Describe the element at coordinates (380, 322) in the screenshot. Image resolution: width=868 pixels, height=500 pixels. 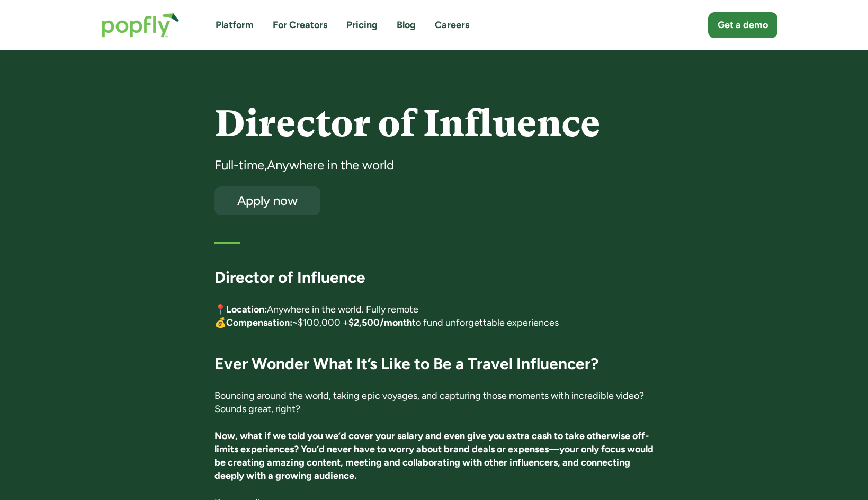
I see `strong: $2,500/month` at that location.